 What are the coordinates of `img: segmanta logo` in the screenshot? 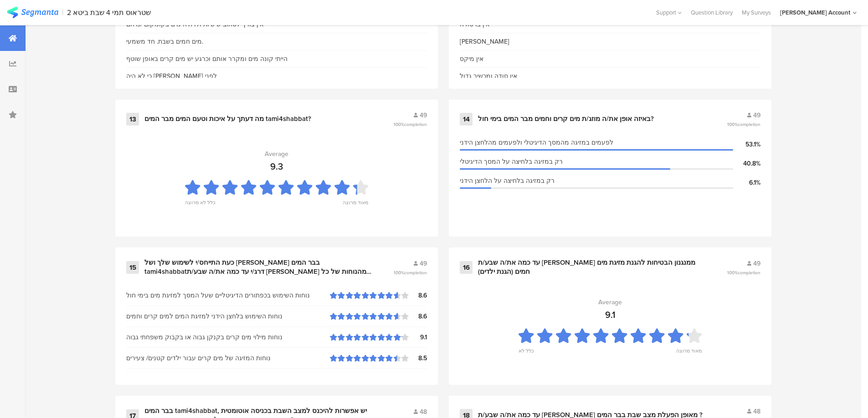 It's located at (32, 12).